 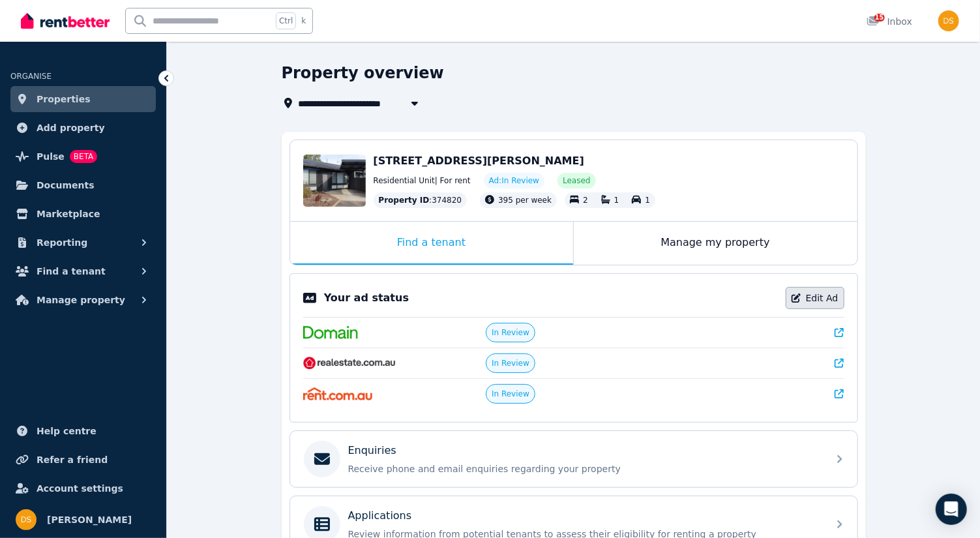 I want to click on a: Add property, so click(x=83, y=128).